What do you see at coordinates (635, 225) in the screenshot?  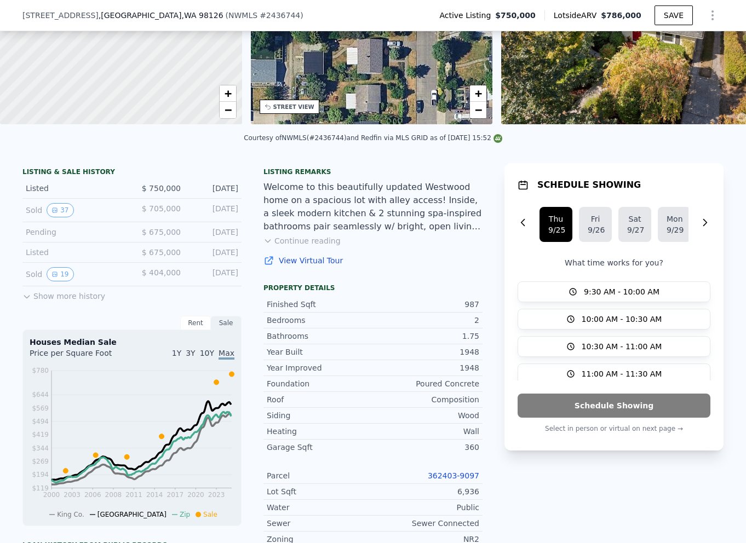 I see `button: Sat9/27` at bounding box center [635, 225].